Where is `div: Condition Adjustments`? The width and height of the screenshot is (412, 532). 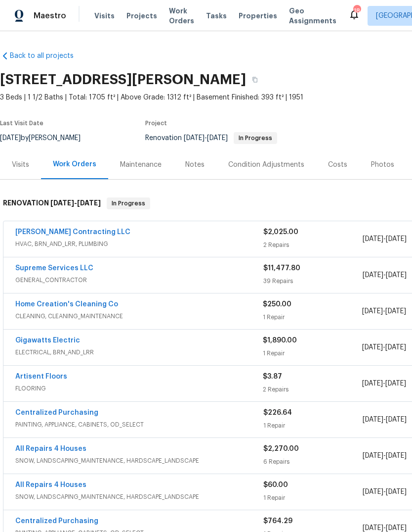 div: Condition Adjustments is located at coordinates (267, 164).